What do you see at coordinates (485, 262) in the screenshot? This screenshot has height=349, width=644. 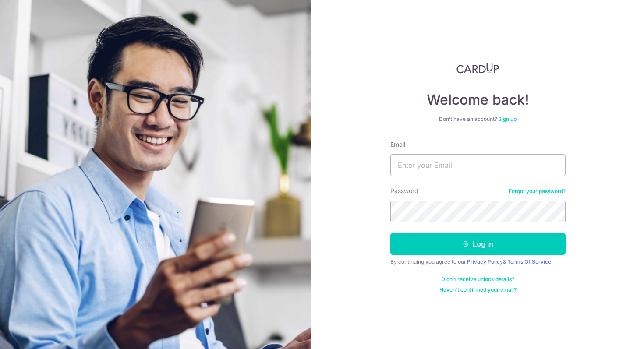 I see `a: Privacy Policy` at bounding box center [485, 262].